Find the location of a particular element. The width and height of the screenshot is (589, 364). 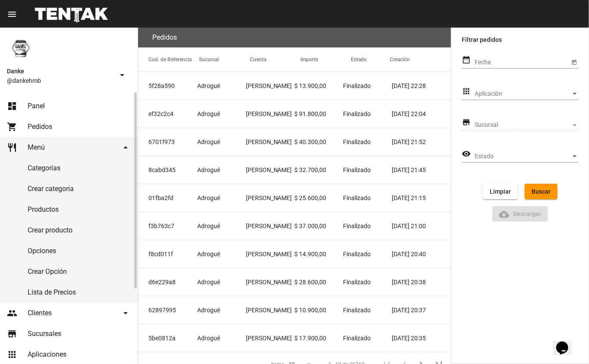

mat-icon: apps is located at coordinates (12, 354).